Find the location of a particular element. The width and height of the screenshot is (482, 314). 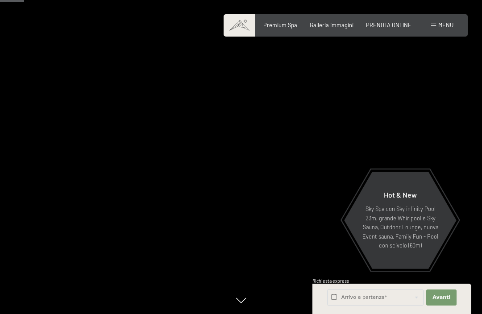

span: Premium Spa is located at coordinates (280, 25).